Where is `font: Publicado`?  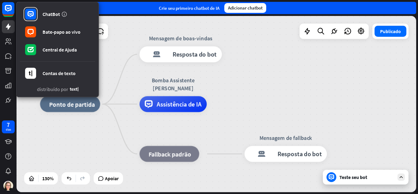
font: Publicado is located at coordinates (390, 31).